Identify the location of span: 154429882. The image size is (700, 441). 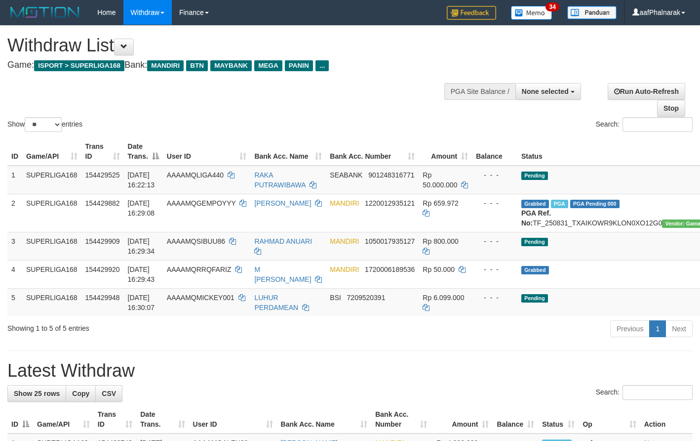
(103, 203).